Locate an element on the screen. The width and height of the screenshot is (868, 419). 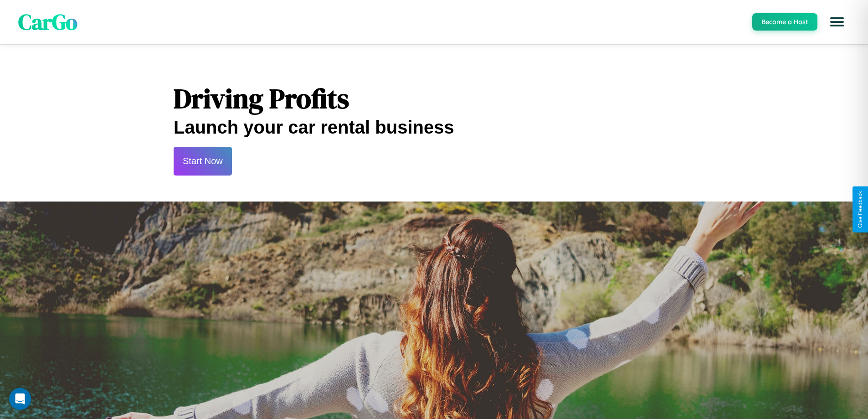
button: Become a Host is located at coordinates (784, 22).